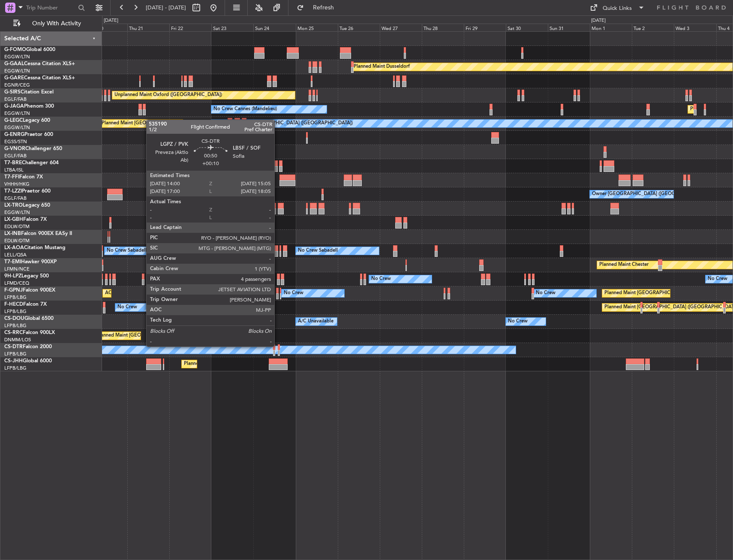 This screenshot has width=733, height=560. Describe the element at coordinates (274, 27) in the screenshot. I see `div: Sun 24` at that location.